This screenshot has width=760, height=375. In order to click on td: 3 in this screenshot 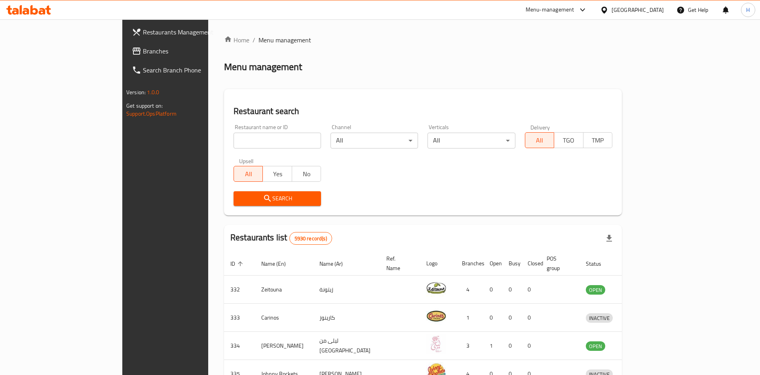, I will do `click(469, 345)`.